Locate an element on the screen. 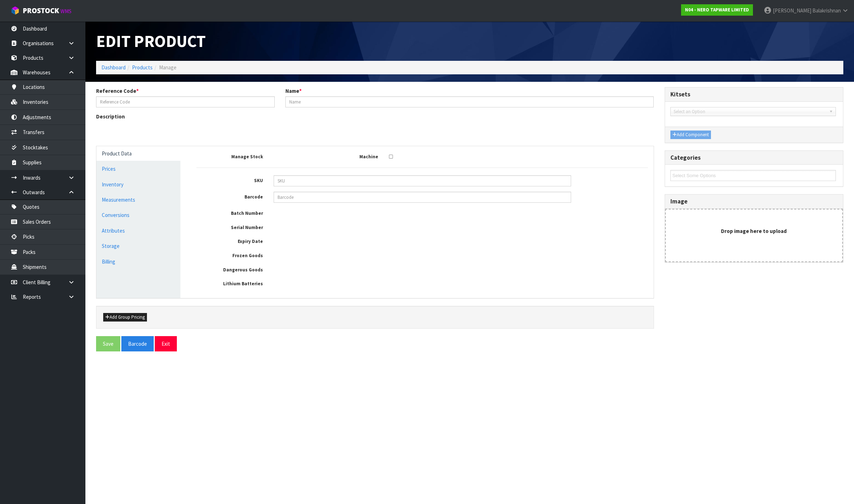 Image resolution: width=854 pixels, height=504 pixels. a: Inventory is located at coordinates (139, 184).